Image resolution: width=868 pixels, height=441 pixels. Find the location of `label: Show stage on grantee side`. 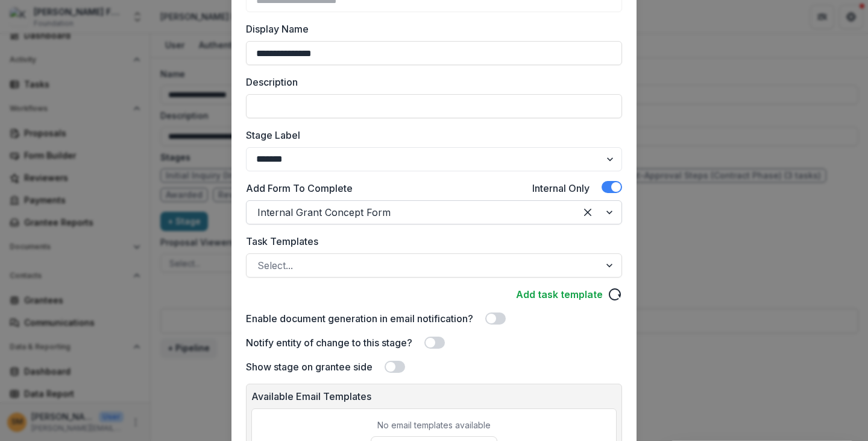

label: Show stage on grantee side is located at coordinates (309, 366).